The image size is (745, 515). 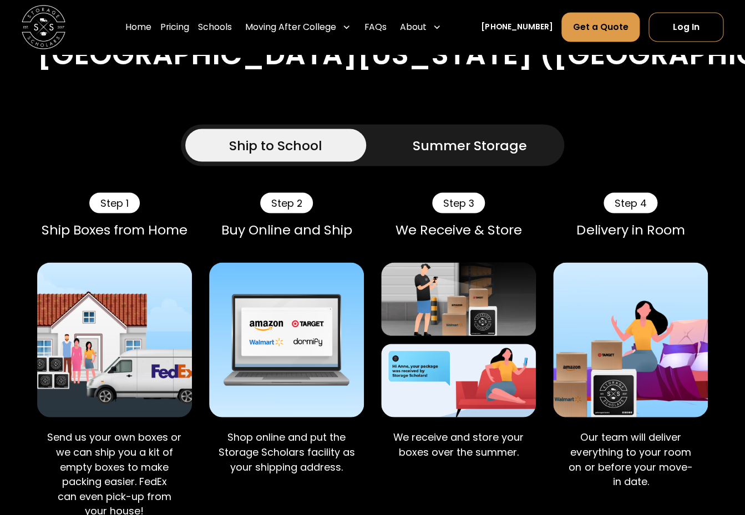 What do you see at coordinates (630, 202) in the screenshot?
I see `div: Step 4` at bounding box center [630, 202].